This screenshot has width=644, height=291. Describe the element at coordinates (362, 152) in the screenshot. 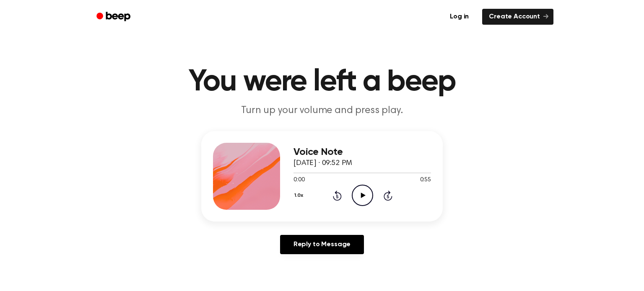

I see `h3: Voice Note` at that location.